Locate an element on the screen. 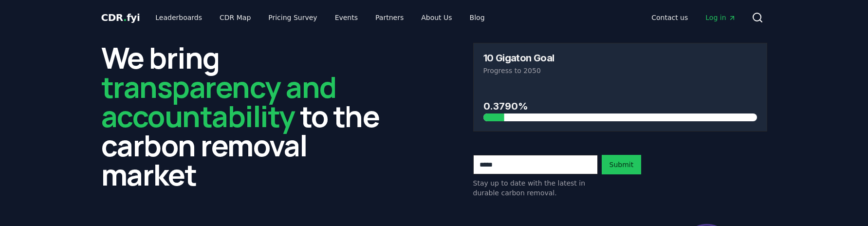 The image size is (868, 226). a: Leaderboards is located at coordinates (179, 18).